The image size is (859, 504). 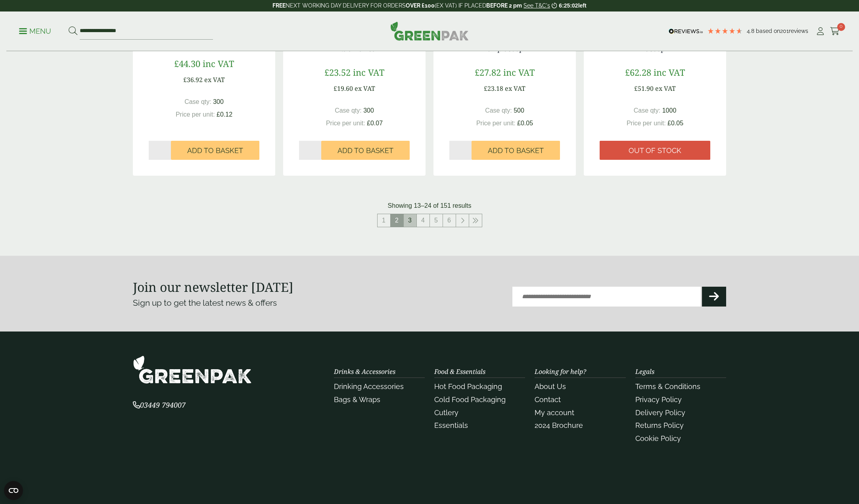 What do you see at coordinates (225, 115) in the screenshot?
I see `span: £0.12` at bounding box center [225, 115].